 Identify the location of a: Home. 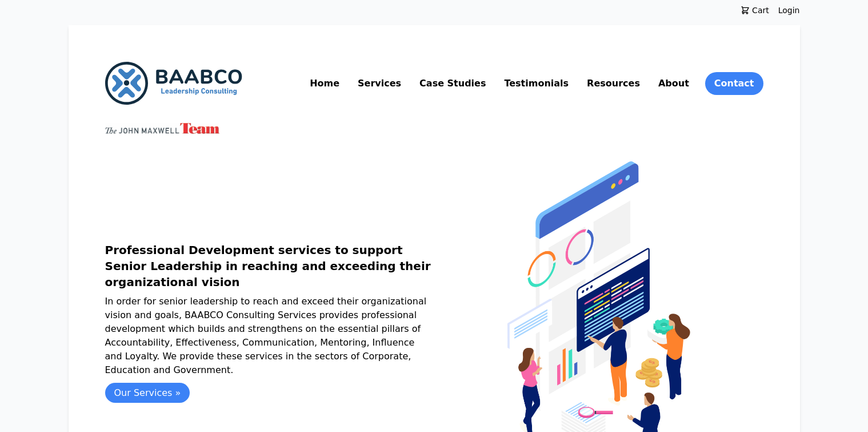
(324, 84).